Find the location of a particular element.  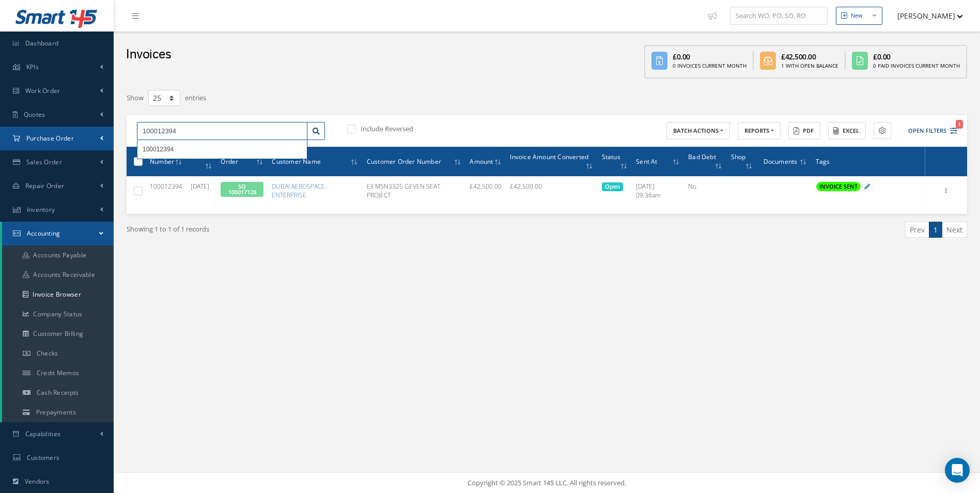

a: 1 is located at coordinates (935, 229).